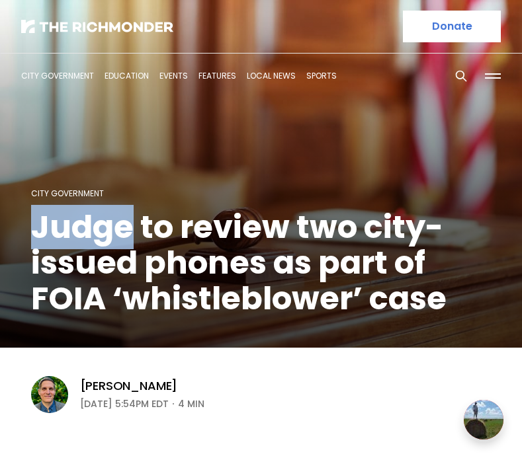  I want to click on a: Education, so click(126, 75).